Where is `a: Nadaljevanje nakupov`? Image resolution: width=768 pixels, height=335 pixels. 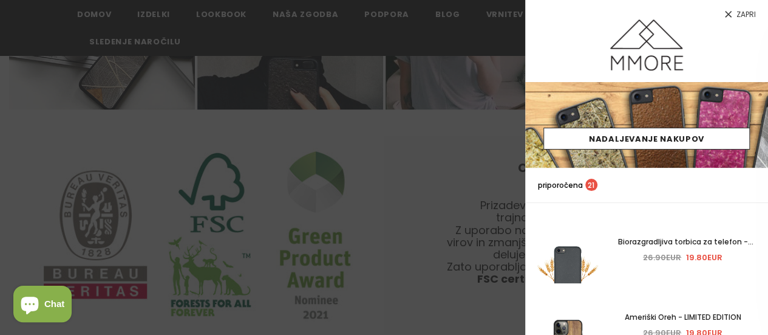
a: Nadaljevanje nakupov is located at coordinates (647, 138).